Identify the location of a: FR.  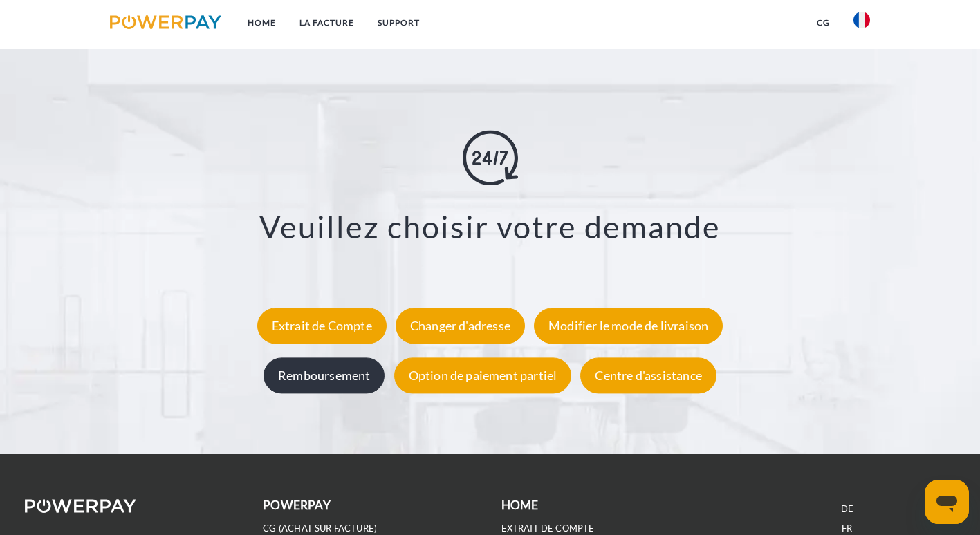
(847, 528).